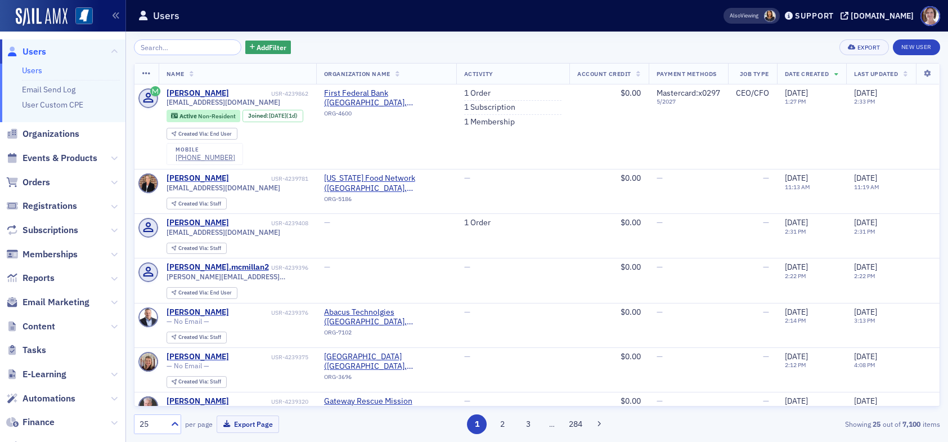 This screenshot has height=442, width=948. Describe the element at coordinates (796, 231) in the screenshot. I see `time: 2:31 PM` at that location.